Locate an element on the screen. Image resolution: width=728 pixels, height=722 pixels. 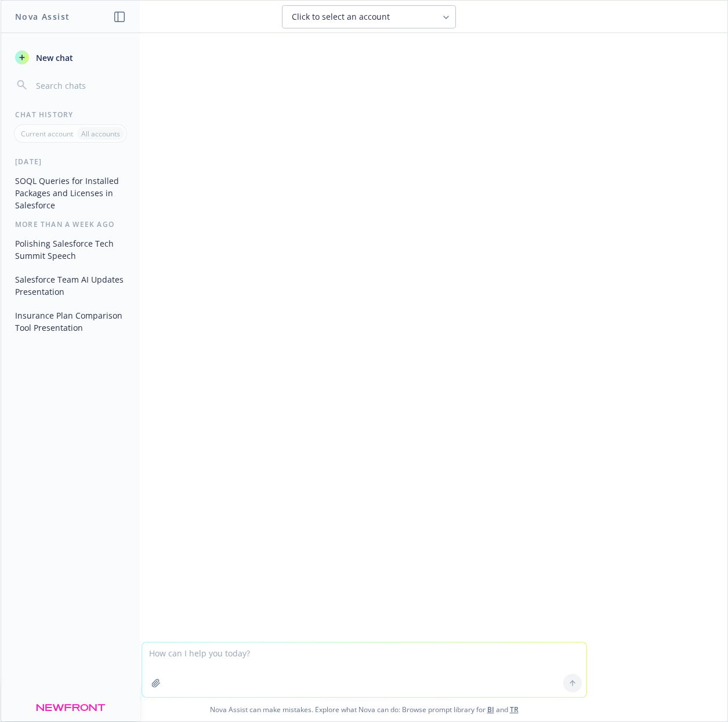
button: Click to select an account is located at coordinates (369, 17).